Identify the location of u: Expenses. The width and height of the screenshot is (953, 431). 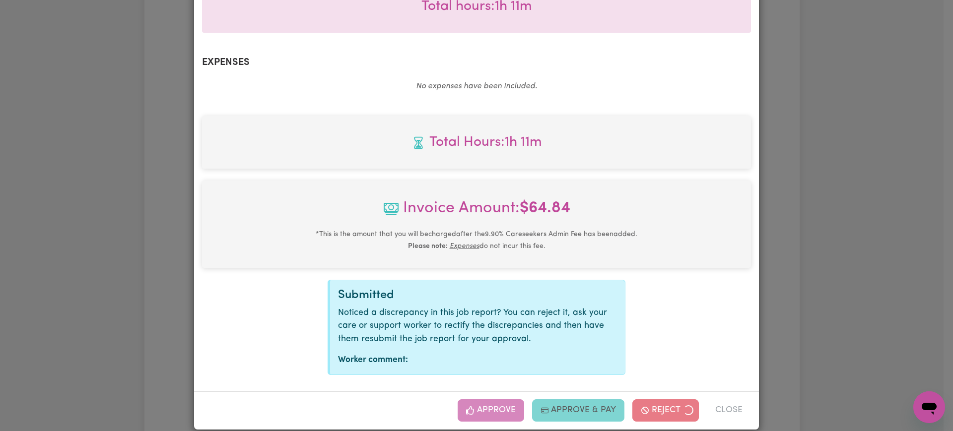
(464, 246).